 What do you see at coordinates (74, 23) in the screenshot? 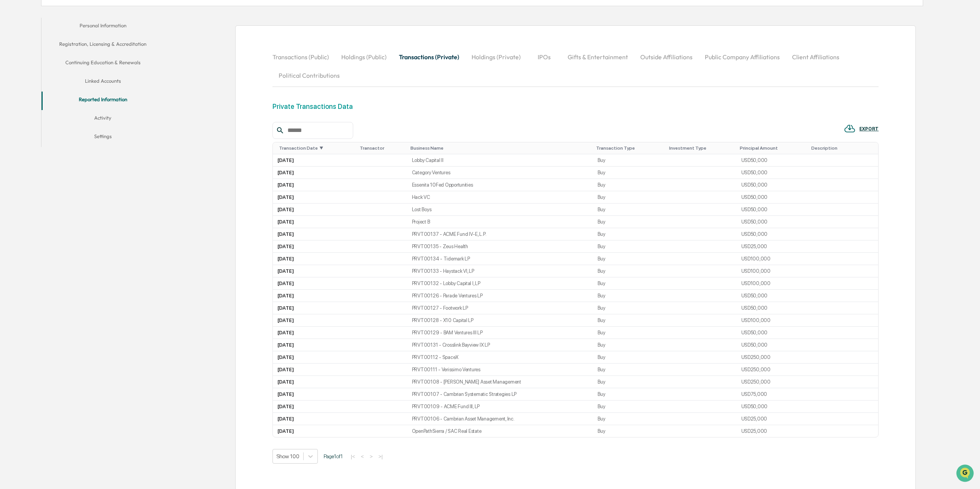
I see `p: How can we help?` at bounding box center [74, 23].